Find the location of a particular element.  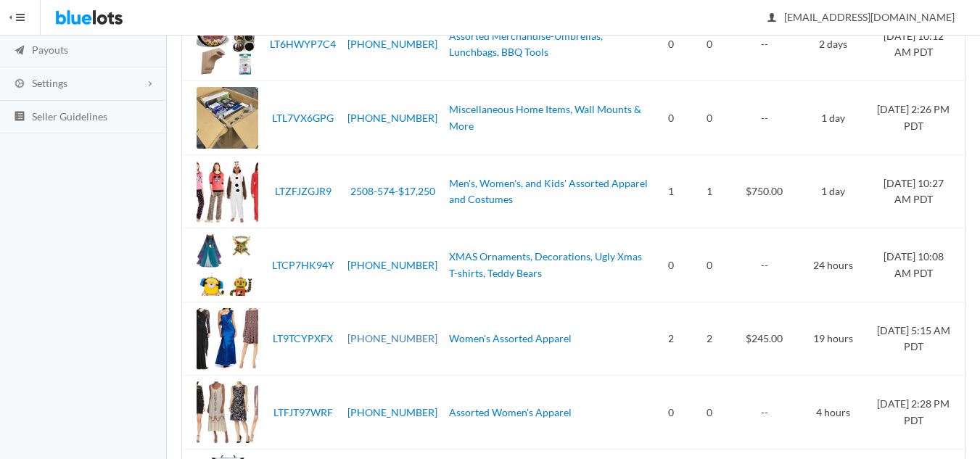

a: Women's Assorted Apparel is located at coordinates (510, 338).